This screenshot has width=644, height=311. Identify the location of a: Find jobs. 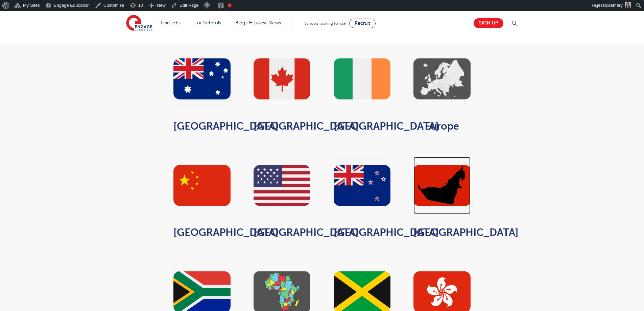
(171, 23).